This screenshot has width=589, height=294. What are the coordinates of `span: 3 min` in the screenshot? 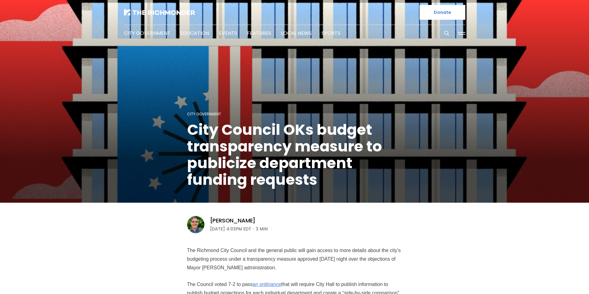 It's located at (261, 229).